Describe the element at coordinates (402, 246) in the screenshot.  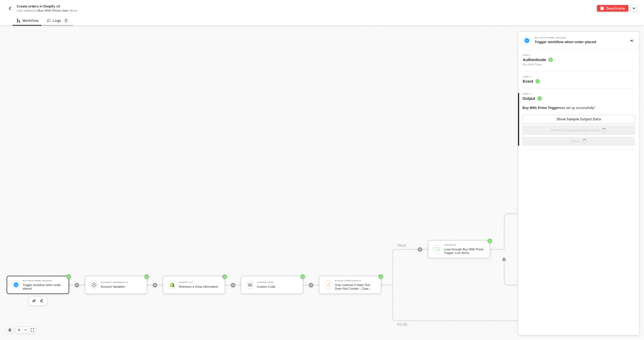
I see `div: TRUE` at that location.